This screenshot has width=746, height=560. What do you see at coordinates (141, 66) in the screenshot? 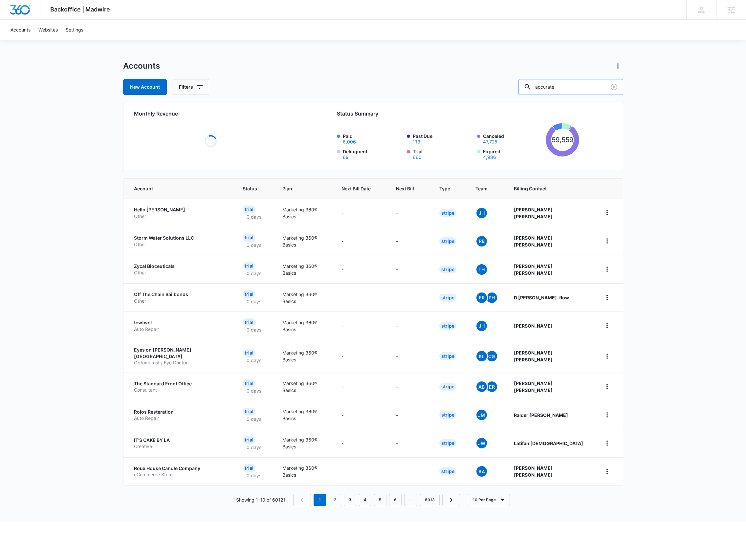
I see `h1: Accounts` at bounding box center [141, 66].